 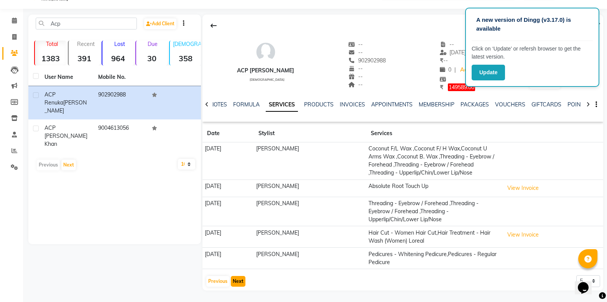 I want to click on strong: 964, so click(x=118, y=58).